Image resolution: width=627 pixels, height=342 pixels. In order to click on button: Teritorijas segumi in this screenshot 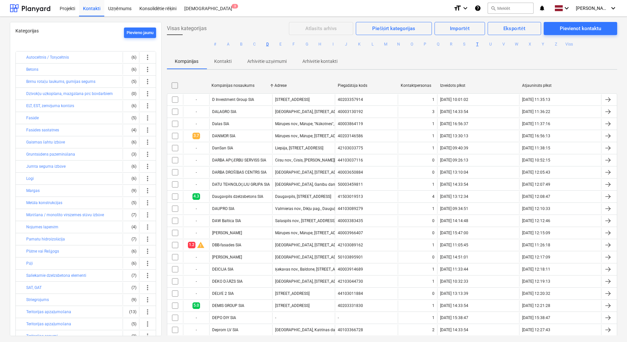, I will do `click(42, 336)`.